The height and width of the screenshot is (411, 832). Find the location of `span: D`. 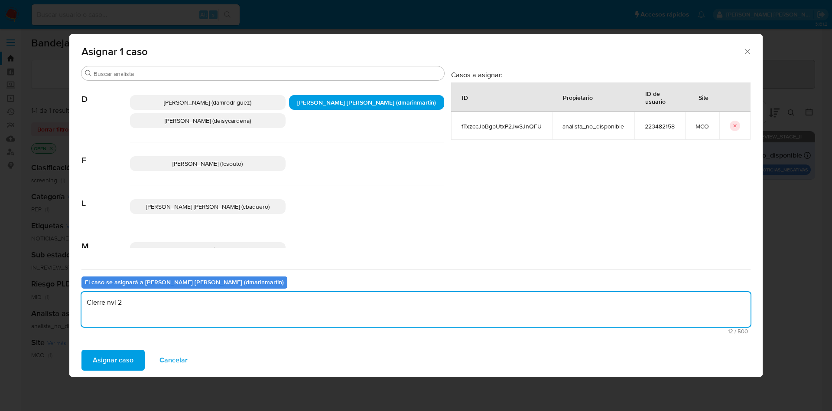

span: D is located at coordinates (106, 93).